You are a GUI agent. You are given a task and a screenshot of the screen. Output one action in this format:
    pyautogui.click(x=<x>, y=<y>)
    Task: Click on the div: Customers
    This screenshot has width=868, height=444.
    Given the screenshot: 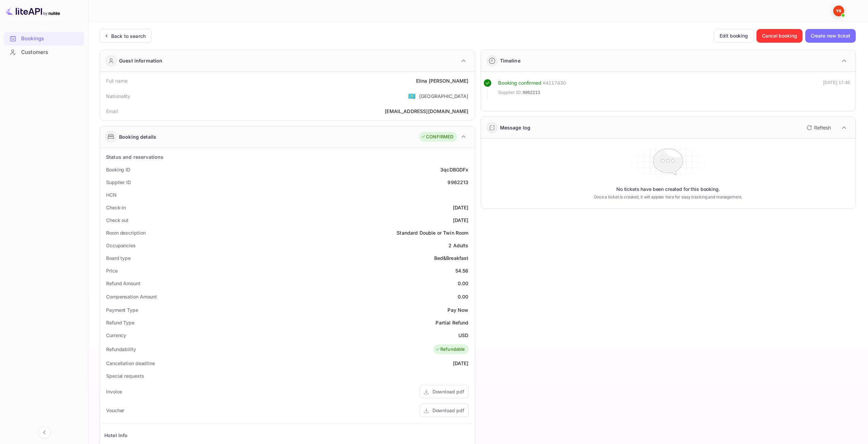 What is the action you would take?
    pyautogui.click(x=44, y=52)
    